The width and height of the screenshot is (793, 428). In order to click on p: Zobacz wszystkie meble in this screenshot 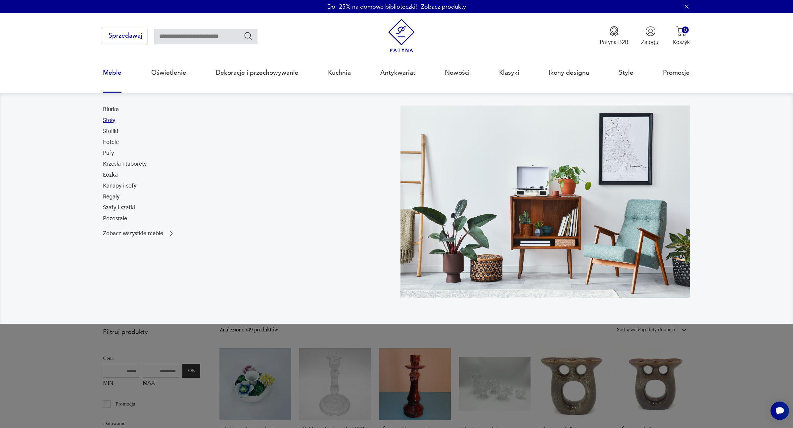, I will do `click(133, 234)`.